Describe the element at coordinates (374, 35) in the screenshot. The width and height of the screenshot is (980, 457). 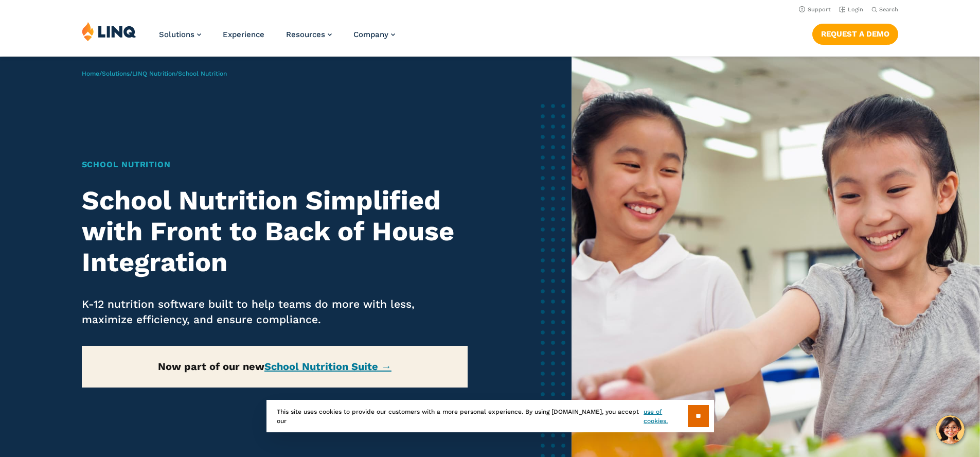
I see `a: Company` at that location.